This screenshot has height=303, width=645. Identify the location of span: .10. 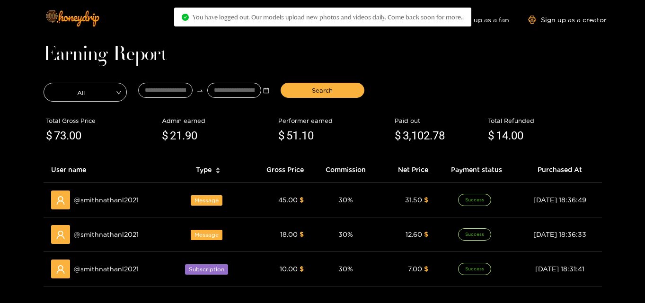
(306, 136).